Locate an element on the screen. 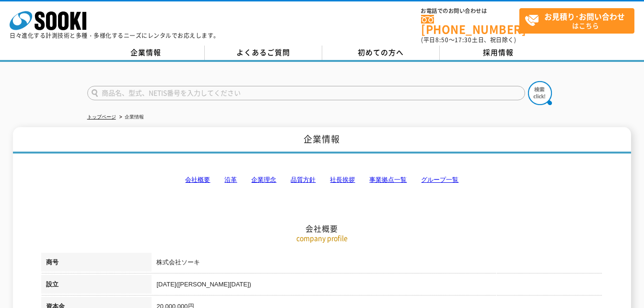  a: 品質方針 is located at coordinates (303, 180).